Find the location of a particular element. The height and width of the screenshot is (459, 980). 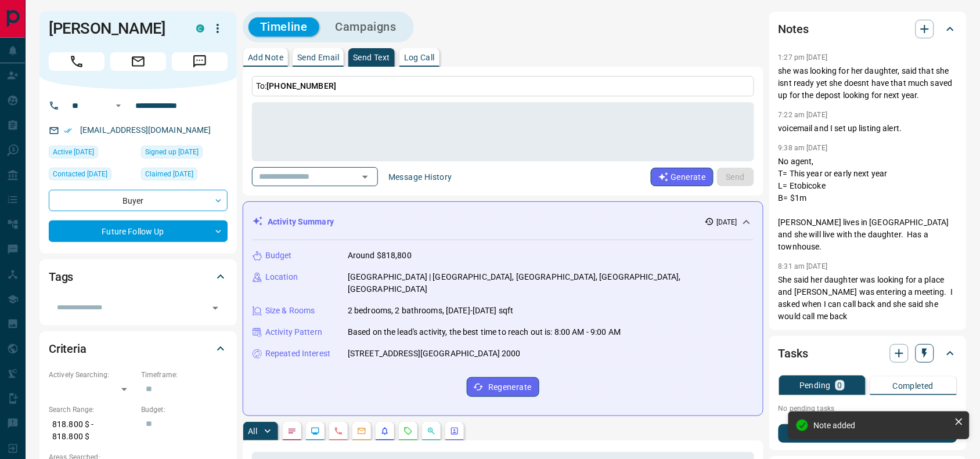

p: 0 is located at coordinates (840, 386).